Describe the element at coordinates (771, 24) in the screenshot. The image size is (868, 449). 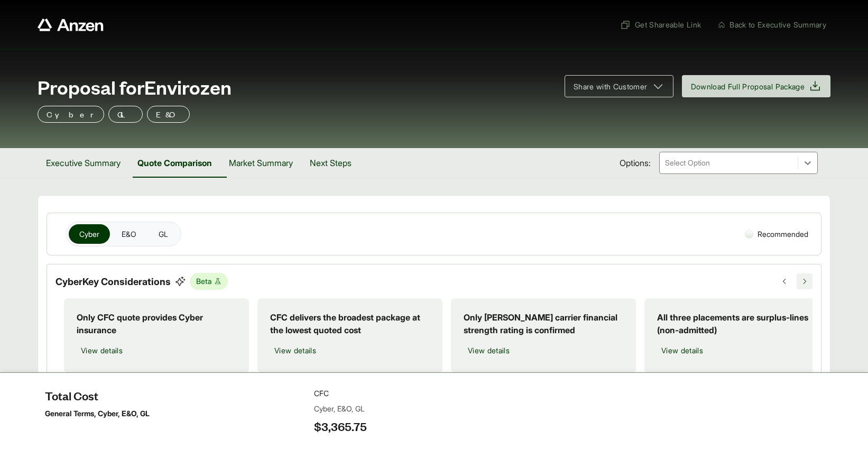
I see `button: Back to Executive Summary` at that location.